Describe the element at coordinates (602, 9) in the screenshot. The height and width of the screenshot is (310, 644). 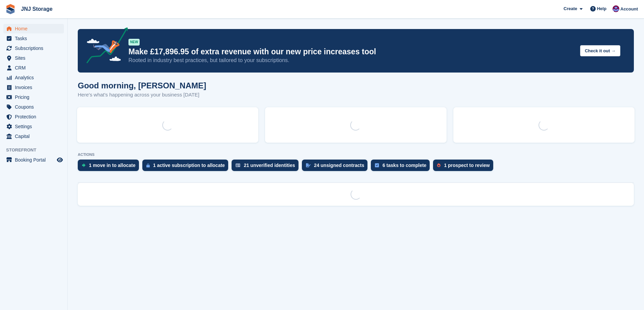
I see `span: Help` at that location.